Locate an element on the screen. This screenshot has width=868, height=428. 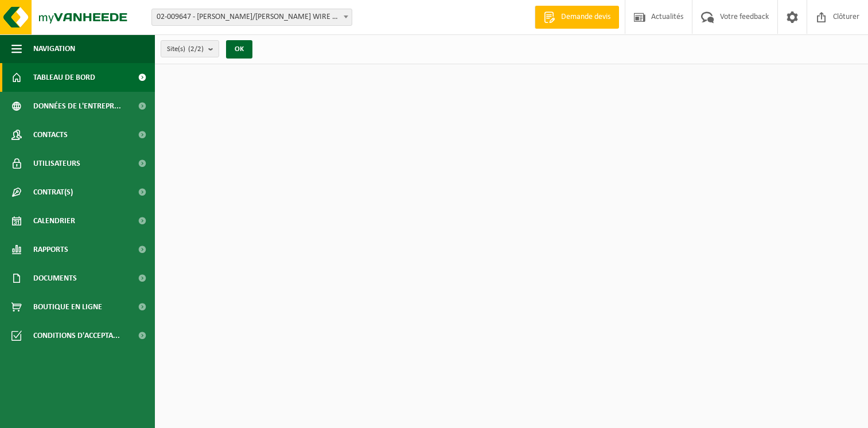
span: Rapports is located at coordinates (51, 250).